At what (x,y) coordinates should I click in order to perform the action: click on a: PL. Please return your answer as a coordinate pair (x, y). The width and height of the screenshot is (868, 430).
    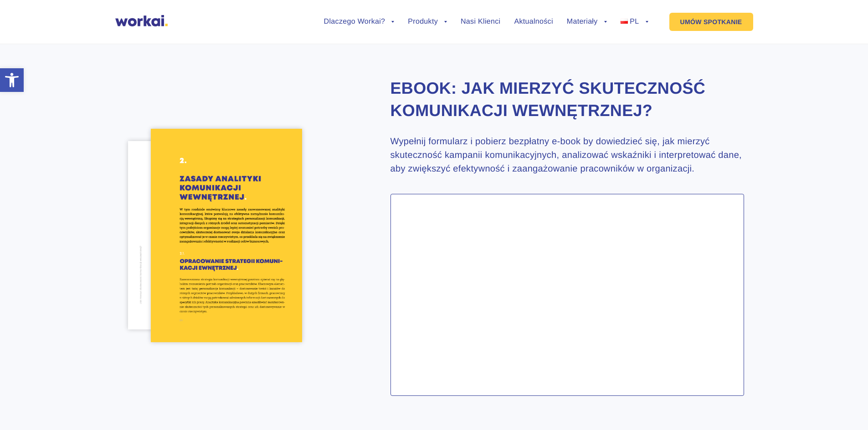
    Looking at the image, I should click on (634, 22).